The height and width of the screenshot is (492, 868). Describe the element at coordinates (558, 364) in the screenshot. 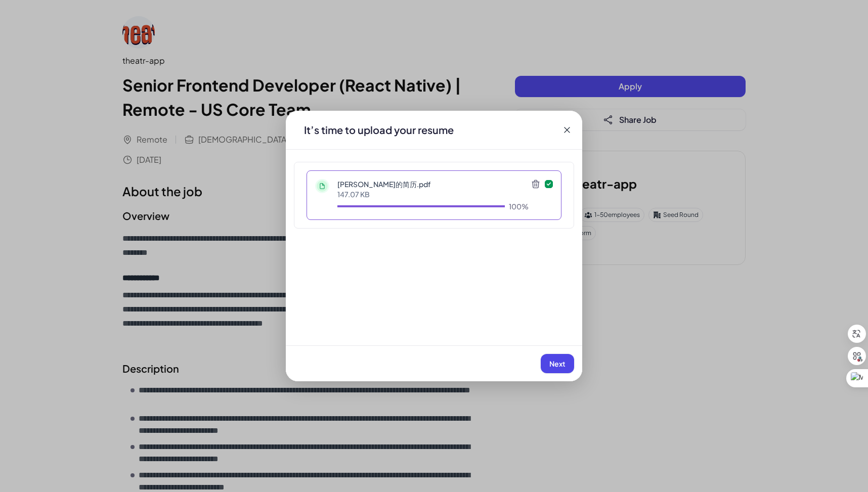

I see `span: Next` at that location.